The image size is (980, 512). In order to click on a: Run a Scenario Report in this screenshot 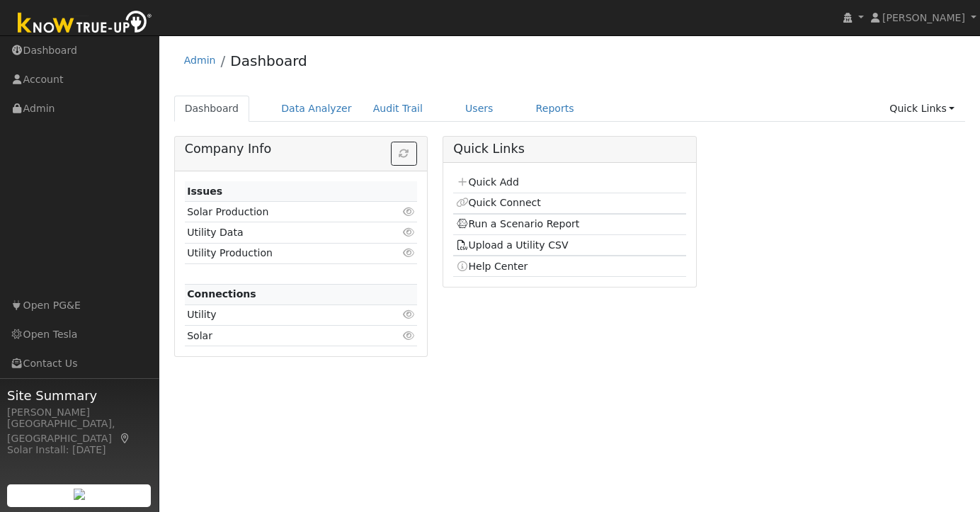, I will do `click(517, 224)`.